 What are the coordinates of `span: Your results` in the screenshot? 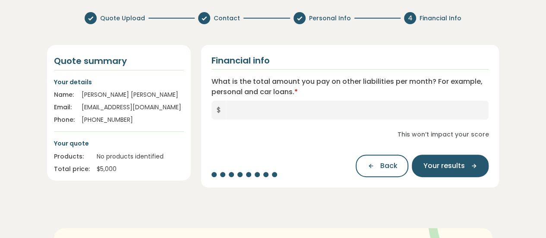 It's located at (444, 166).